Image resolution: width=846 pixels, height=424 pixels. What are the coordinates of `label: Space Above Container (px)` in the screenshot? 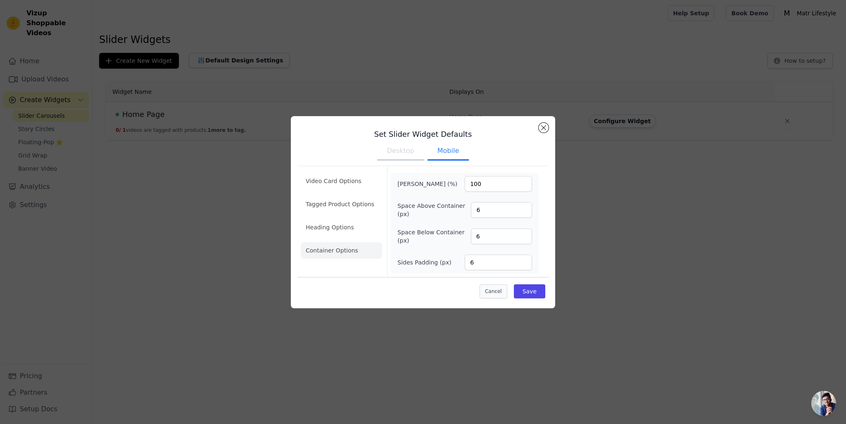 It's located at (434, 210).